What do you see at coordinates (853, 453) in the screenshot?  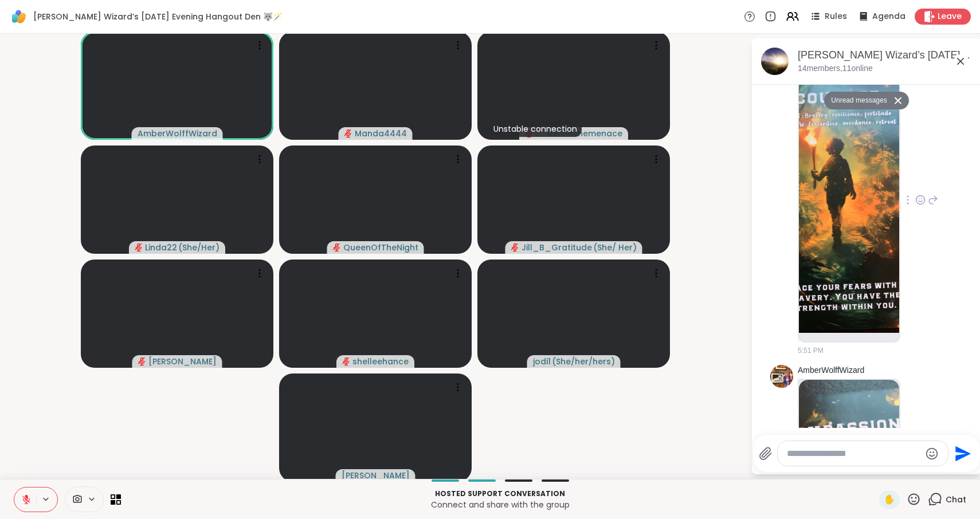 I see `textarea: Type your message` at bounding box center [853, 453].